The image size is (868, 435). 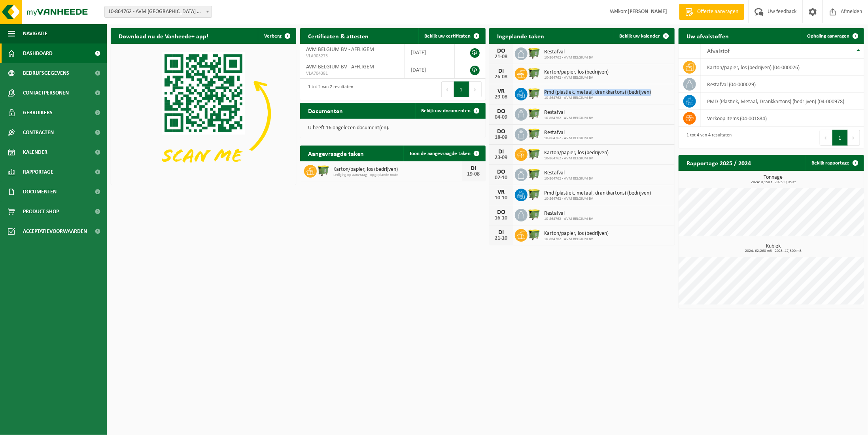 I want to click on td: karton/papier, los (bedrijven) (04-000026), so click(x=783, y=67).